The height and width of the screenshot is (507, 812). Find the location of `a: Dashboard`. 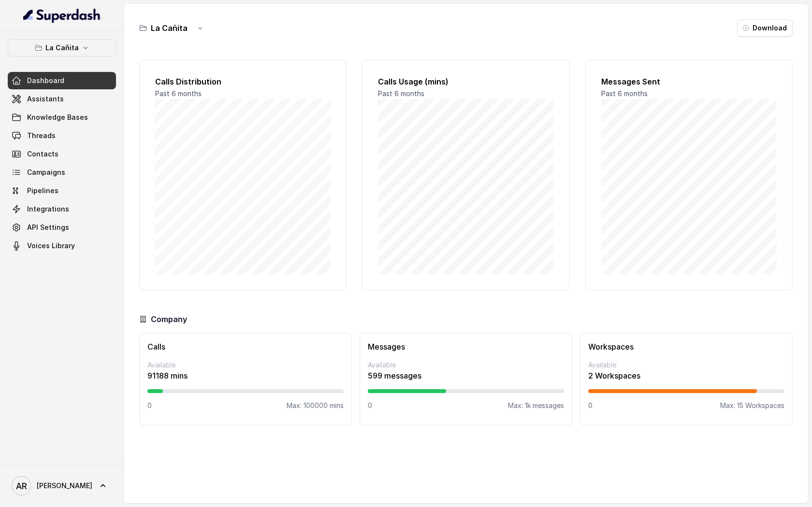

a: Dashboard is located at coordinates (62, 80).